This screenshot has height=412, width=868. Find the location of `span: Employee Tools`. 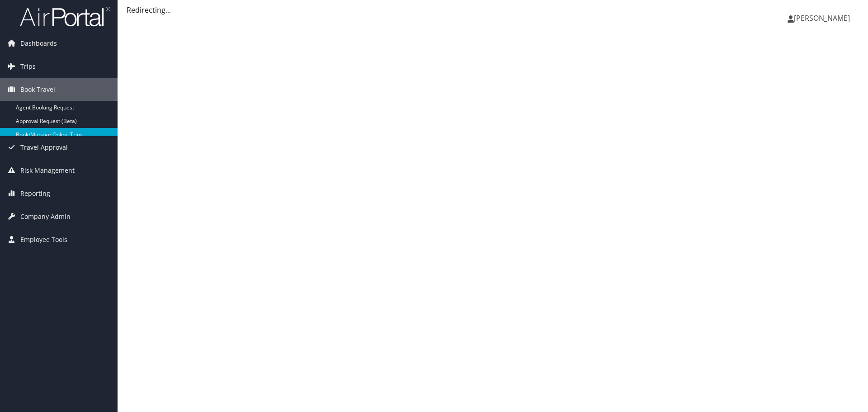

span: Employee Tools is located at coordinates (44, 240).